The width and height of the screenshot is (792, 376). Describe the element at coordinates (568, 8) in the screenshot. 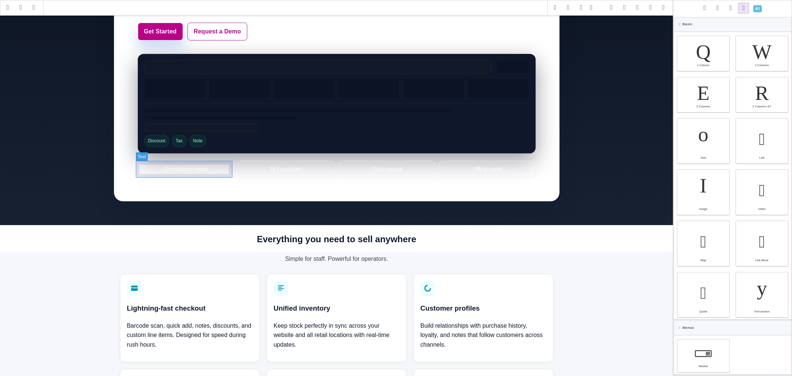

I see `span: Preview` at that location.